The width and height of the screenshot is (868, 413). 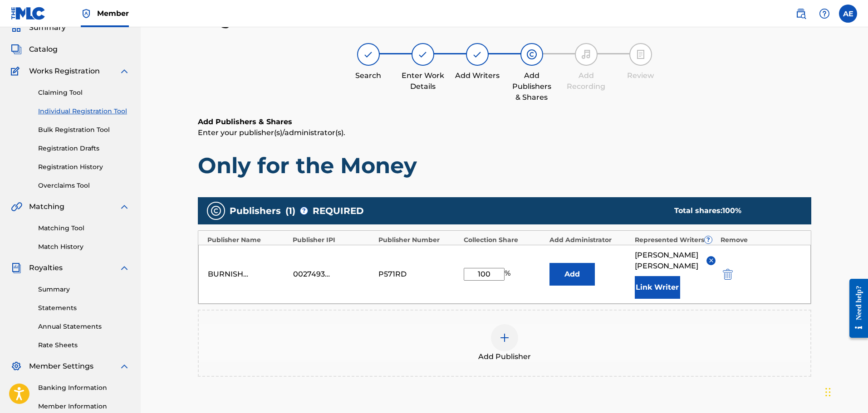 I want to click on img: Matching, so click(x=16, y=207).